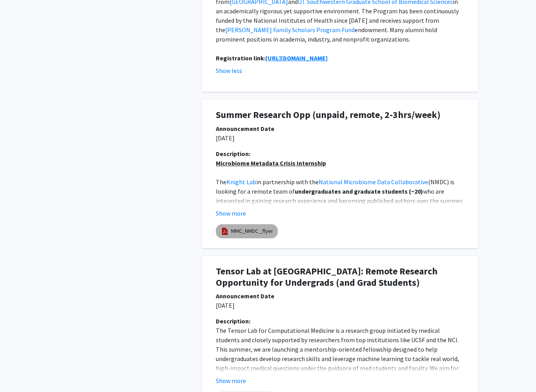  Describe the element at coordinates (229, 71) in the screenshot. I see `button: Show less` at that location.